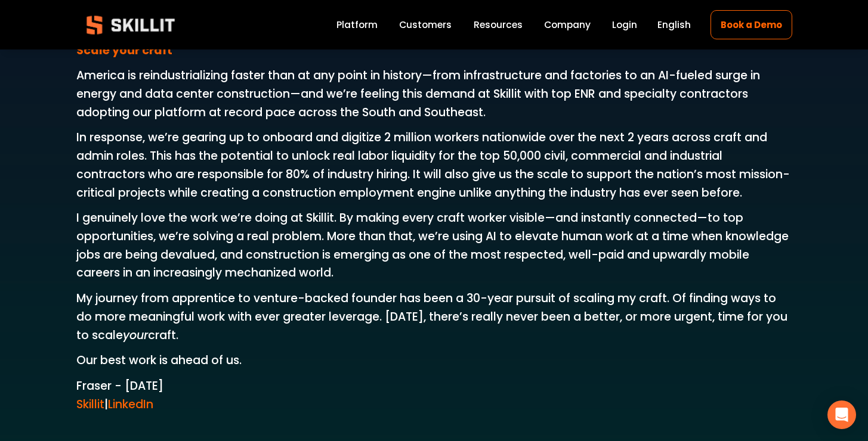  Describe the element at coordinates (357, 25) in the screenshot. I see `a: Platform` at that location.